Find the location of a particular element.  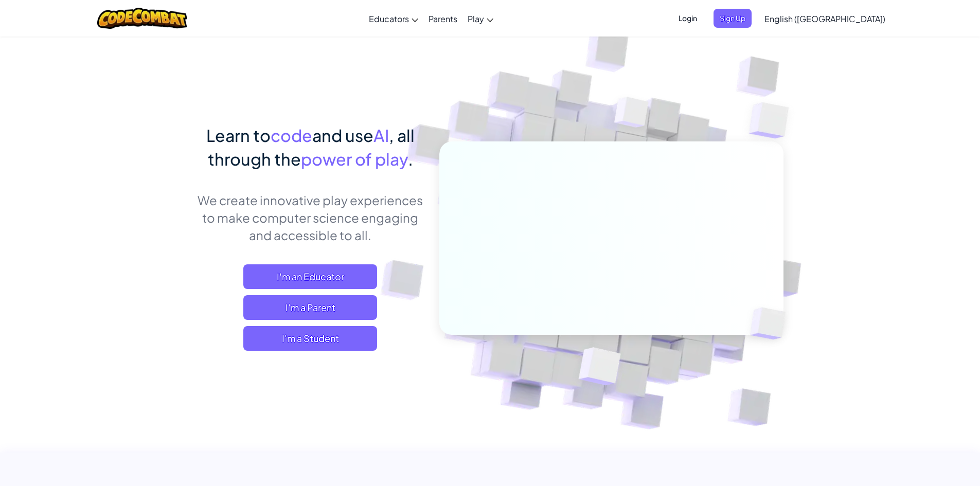

span: Learn to is located at coordinates (238, 135).